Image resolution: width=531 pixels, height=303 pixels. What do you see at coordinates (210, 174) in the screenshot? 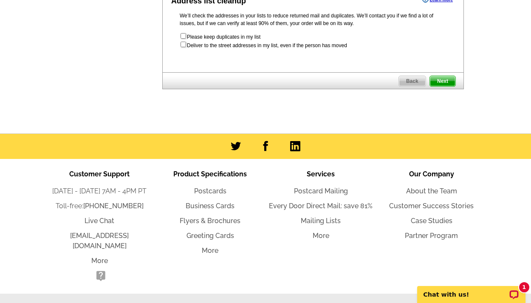
I see `span: Product Specifications` at bounding box center [210, 174].